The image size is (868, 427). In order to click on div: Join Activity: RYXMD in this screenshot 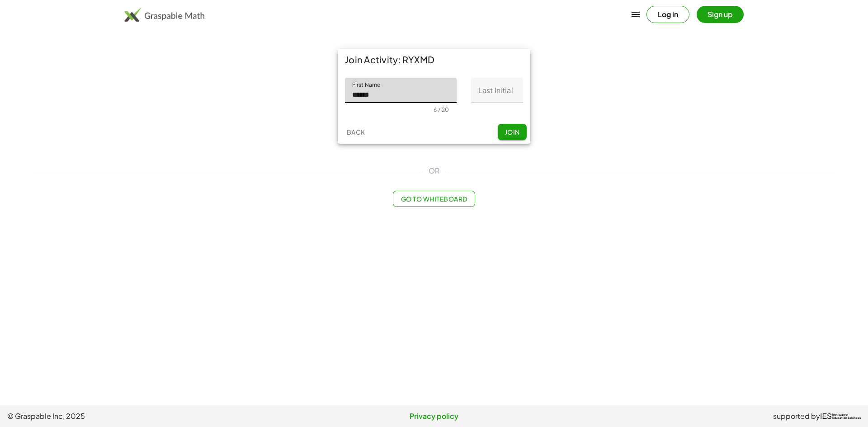, I will do `click(434, 59)`.